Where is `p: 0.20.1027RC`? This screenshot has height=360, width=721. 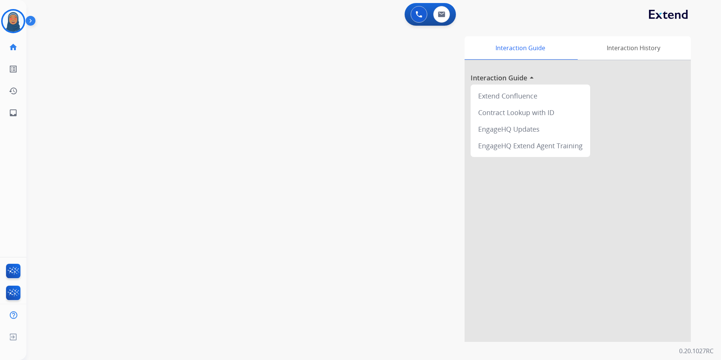 p: 0.20.1027RC is located at coordinates (696, 351).